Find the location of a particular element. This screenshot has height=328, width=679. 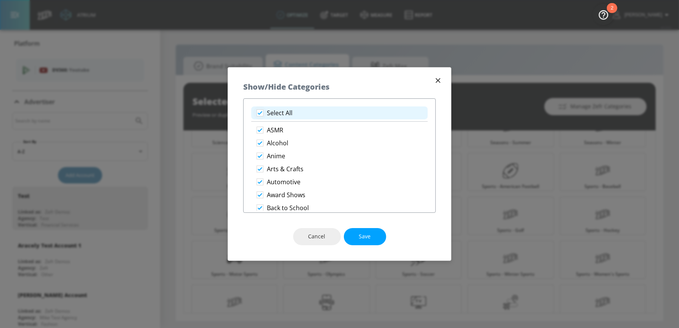

p: Select All is located at coordinates (280, 113).